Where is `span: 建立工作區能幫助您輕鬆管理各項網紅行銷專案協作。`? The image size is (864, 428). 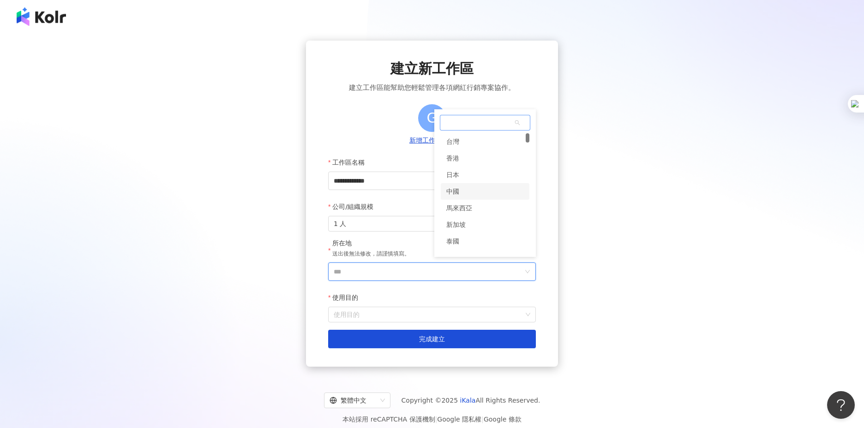 span: 建立工作區能幫助您輕鬆管理各項網紅行銷專案協作。 is located at coordinates (432, 88).